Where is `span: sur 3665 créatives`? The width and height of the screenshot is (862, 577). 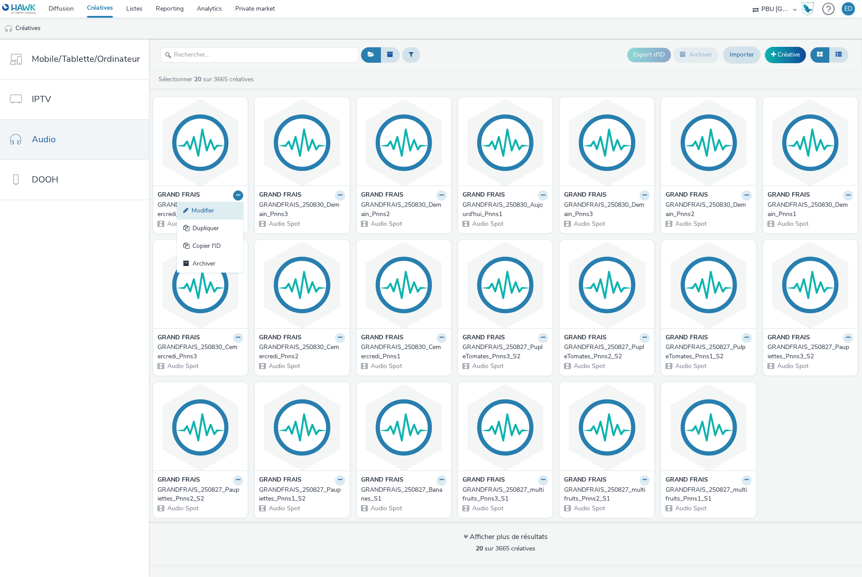 span: sur 3665 créatives is located at coordinates (505, 548).